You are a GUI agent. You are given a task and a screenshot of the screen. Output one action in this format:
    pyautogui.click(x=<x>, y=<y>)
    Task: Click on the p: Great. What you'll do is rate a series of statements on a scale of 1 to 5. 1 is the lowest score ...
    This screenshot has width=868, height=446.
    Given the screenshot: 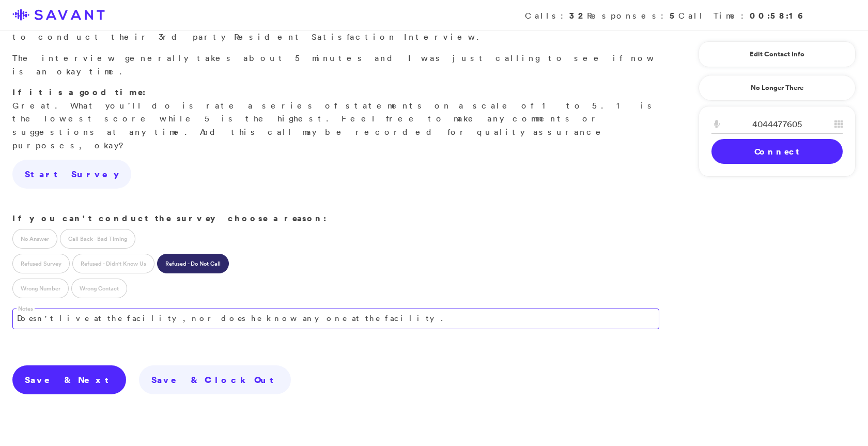 What is the action you would take?
    pyautogui.click(x=336, y=119)
    